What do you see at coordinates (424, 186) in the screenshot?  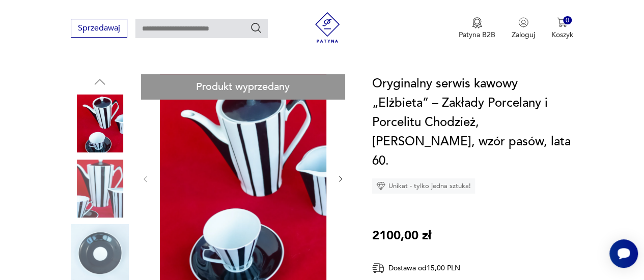 I see `div: Unikat - tylko jedna sztuka!` at bounding box center [424, 186].